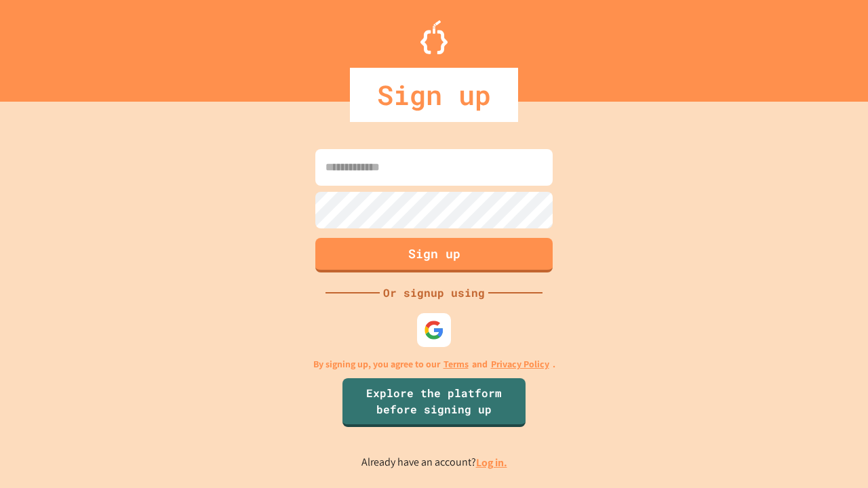 The height and width of the screenshot is (488, 868). Describe the element at coordinates (434, 255) in the screenshot. I see `button: Sign up` at that location.